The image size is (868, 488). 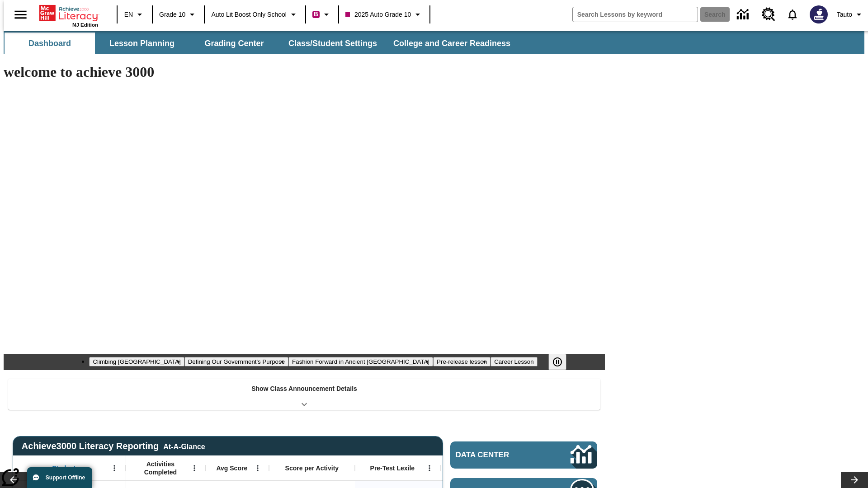 What do you see at coordinates (184, 447) in the screenshot?
I see `div: At-A-Glance` at bounding box center [184, 447].